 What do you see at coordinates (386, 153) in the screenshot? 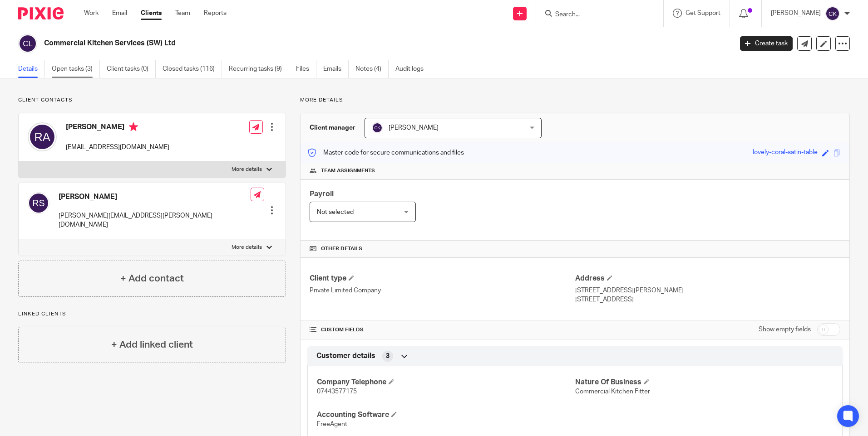
I see `p: Master code for secure communications and files` at bounding box center [386, 153].